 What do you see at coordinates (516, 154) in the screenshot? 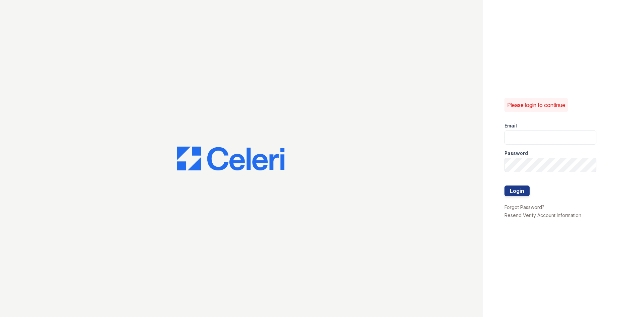
I see `label: Password` at bounding box center [516, 154].